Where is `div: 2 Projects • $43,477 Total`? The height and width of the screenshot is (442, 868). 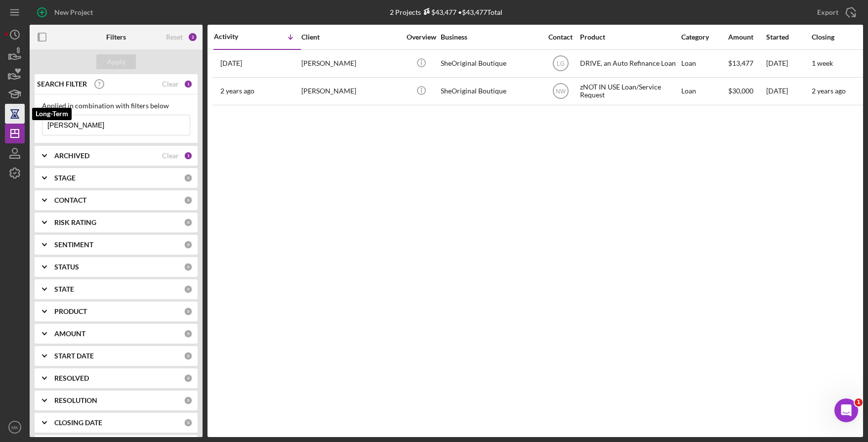
div: 2 Projects • $43,477 Total is located at coordinates (446, 12).